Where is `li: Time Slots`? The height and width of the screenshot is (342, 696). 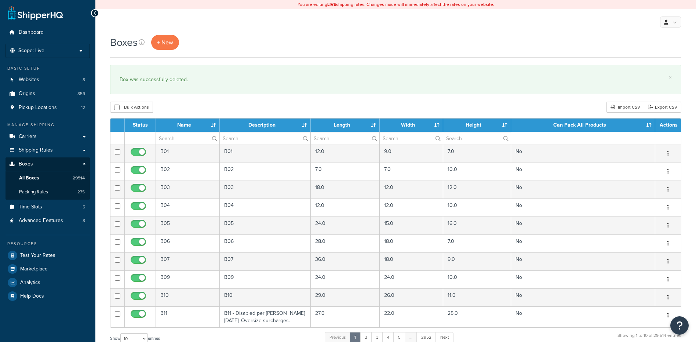 li: Time Slots is located at coordinates (48, 207).